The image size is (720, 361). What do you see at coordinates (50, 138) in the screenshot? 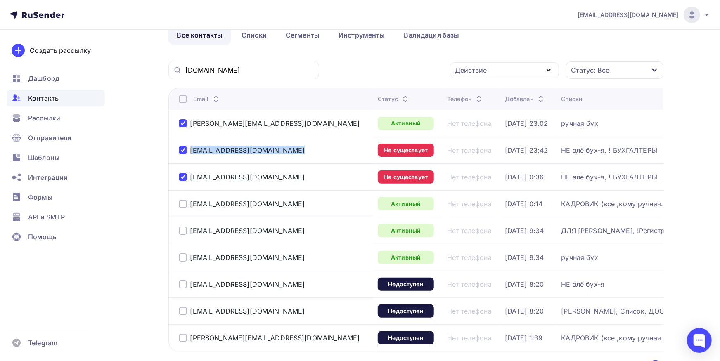
I see `span: Отправители` at bounding box center [50, 138].